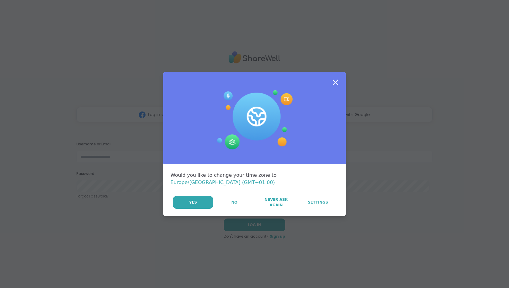  What do you see at coordinates (276, 202) in the screenshot?
I see `button: Never Ask Again` at bounding box center [276, 202].